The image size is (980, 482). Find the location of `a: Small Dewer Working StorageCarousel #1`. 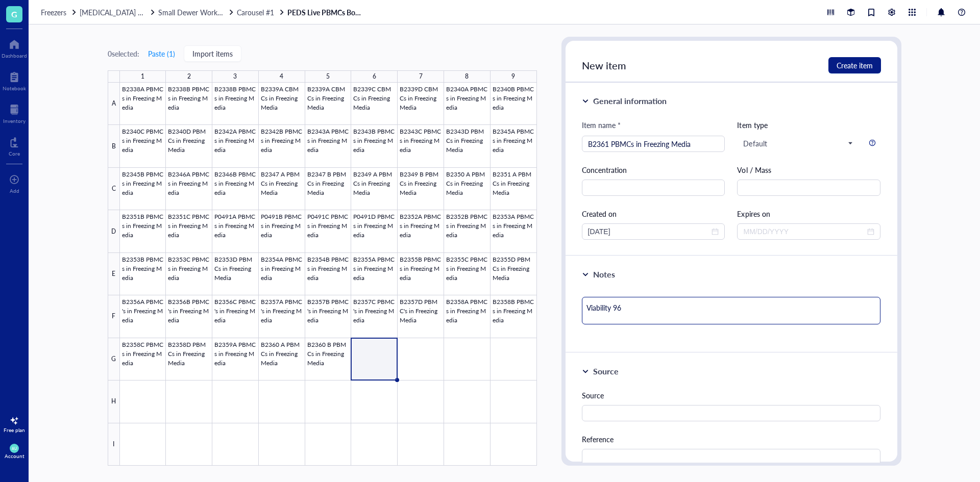

a: Small Dewer Working StorageCarousel #1 is located at coordinates (221, 12).